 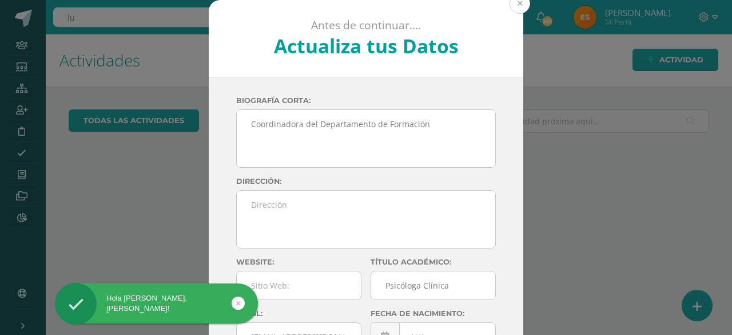 What do you see at coordinates (366, 46) in the screenshot?
I see `h2: Actualiza tus Datos` at bounding box center [366, 46].